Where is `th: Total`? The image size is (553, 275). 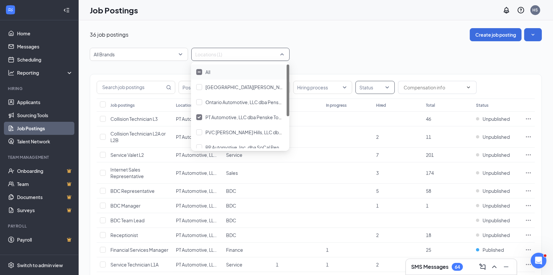
th: Total is located at coordinates (448, 105).